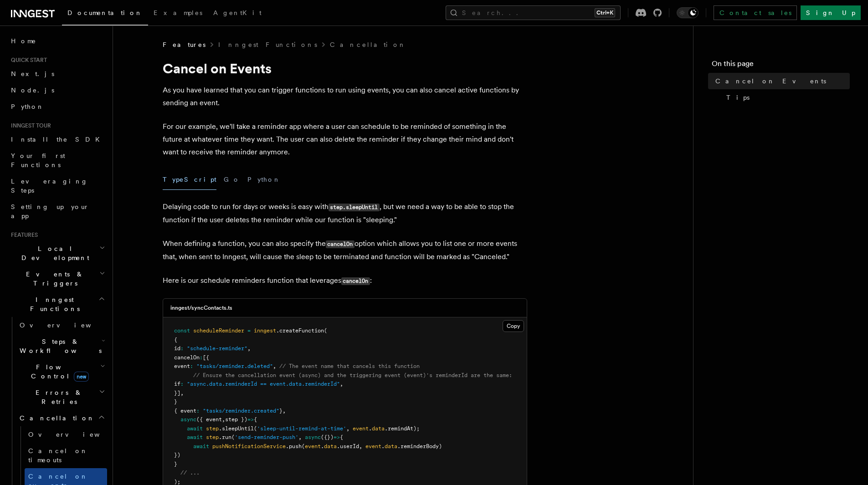  What do you see at coordinates (49, 186) in the screenshot?
I see `span: Leveraging Steps` at bounding box center [49, 186].